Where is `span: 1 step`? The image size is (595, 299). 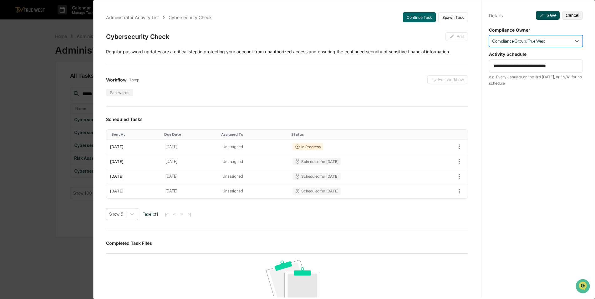 span: 1 step is located at coordinates (134, 79).